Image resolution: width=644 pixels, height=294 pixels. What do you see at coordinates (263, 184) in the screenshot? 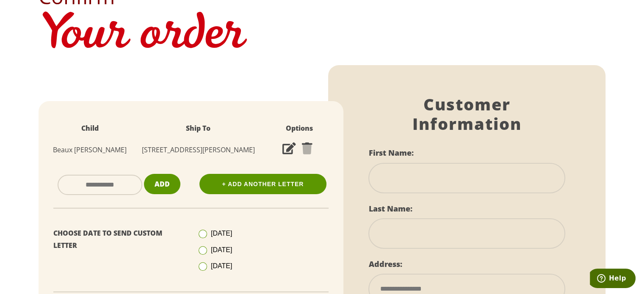
I see `a: + Add Another Letter` at bounding box center [263, 184].